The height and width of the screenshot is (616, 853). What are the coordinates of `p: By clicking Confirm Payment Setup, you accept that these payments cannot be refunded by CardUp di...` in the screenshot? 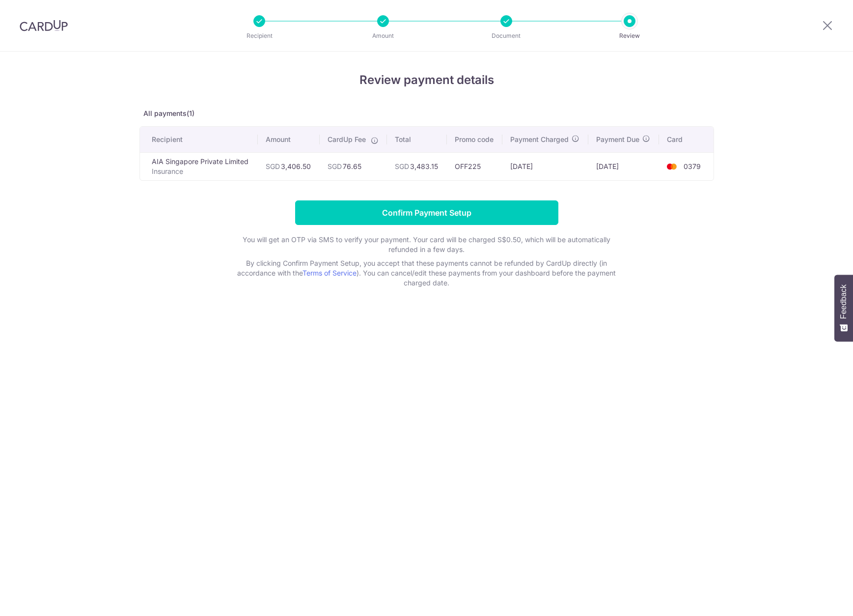 It's located at (427, 274).